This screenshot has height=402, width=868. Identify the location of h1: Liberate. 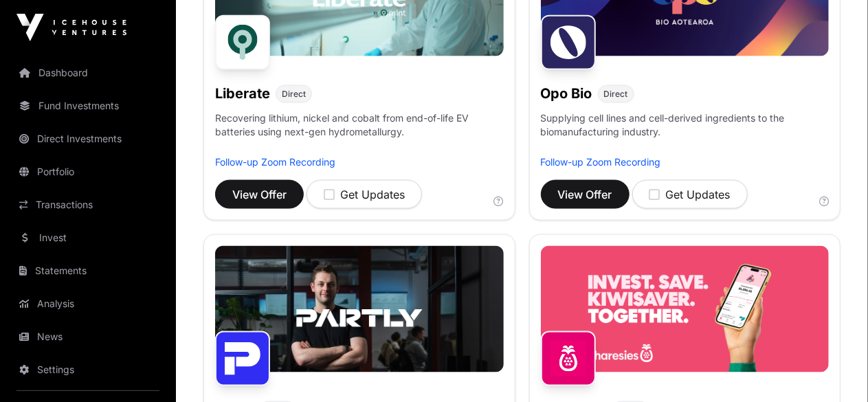
(243, 94).